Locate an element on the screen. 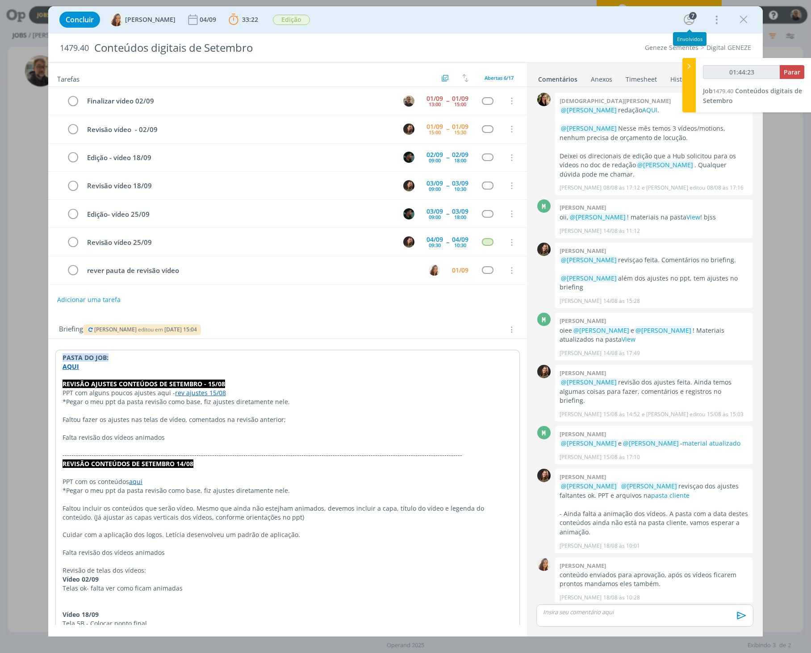 The height and width of the screenshot is (653, 811). div: Edição- vídeo 25/09 is located at coordinates (239, 214).